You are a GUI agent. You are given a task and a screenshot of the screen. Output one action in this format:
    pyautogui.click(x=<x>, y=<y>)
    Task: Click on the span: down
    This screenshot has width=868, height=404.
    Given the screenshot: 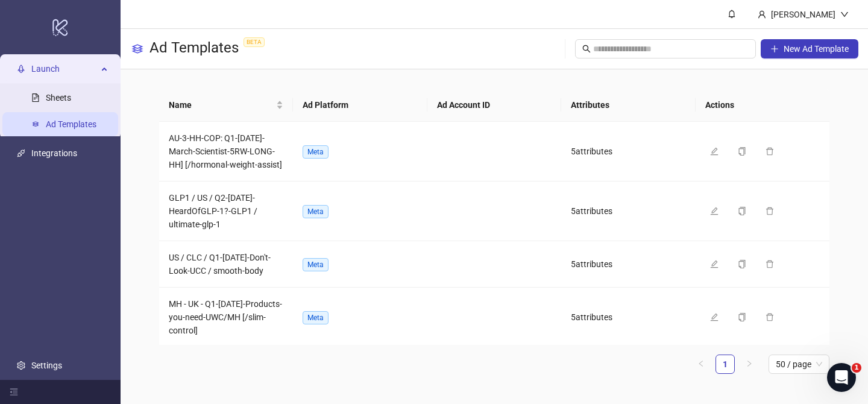 What is the action you would take?
    pyautogui.click(x=845, y=14)
    